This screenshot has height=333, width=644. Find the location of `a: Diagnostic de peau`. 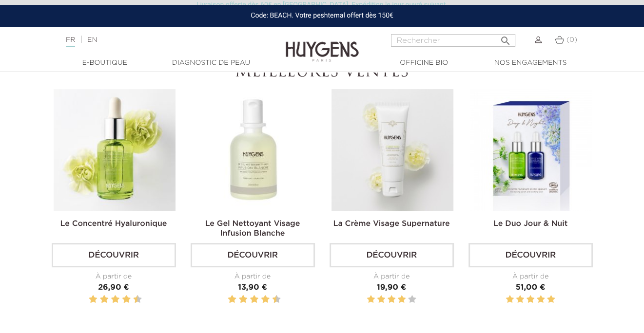

a: Diagnostic de peau is located at coordinates (211, 63).